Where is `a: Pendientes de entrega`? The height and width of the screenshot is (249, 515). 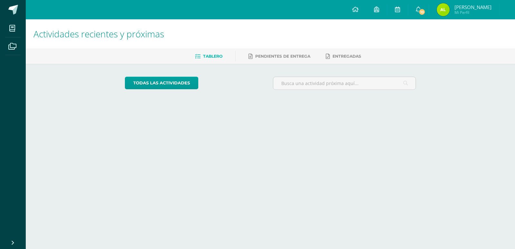
a: Pendientes de entrega is located at coordinates (280, 56).